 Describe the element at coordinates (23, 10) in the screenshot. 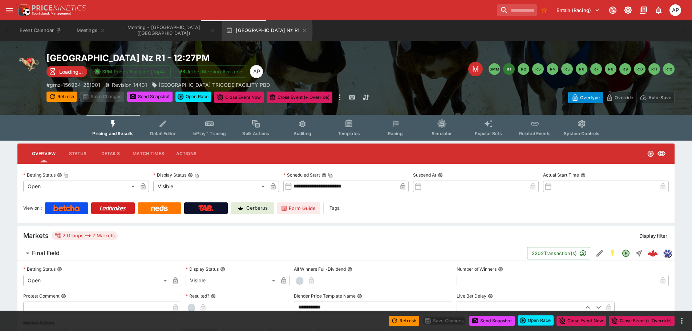

I see `img: PriceKinetics Logo` at that location.